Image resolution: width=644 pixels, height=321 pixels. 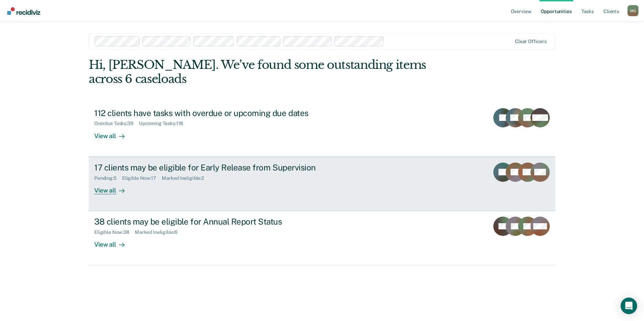 I want to click on div: 112 clients have tasks with overdue or upcoming due dates, so click(x=215, y=113).